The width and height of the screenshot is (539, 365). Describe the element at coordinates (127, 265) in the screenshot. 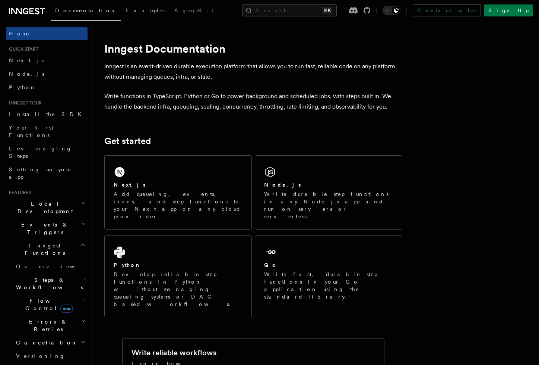

I see `h2: Python` at that location.